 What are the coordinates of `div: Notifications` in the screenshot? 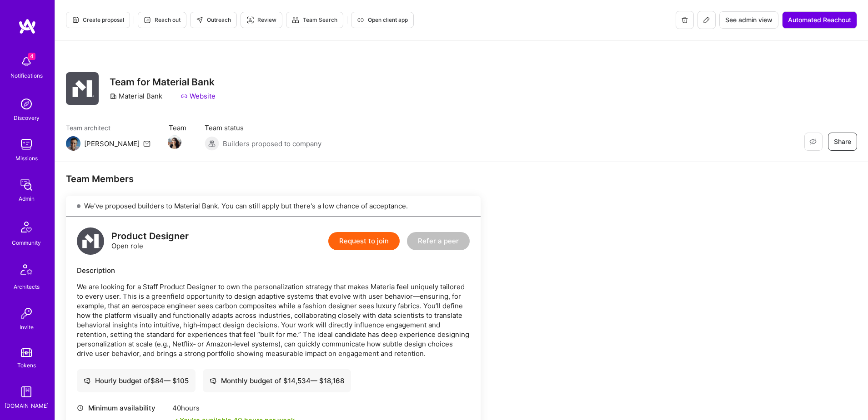 It's located at (26, 75).